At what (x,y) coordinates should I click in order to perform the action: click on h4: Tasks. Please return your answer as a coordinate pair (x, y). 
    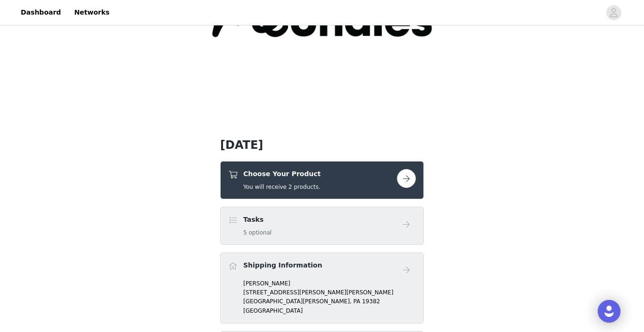
    Looking at the image, I should click on (258, 220).